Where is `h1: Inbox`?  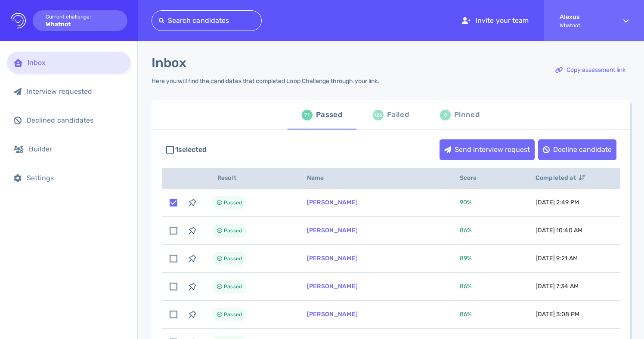 h1: Inbox is located at coordinates (168, 63).